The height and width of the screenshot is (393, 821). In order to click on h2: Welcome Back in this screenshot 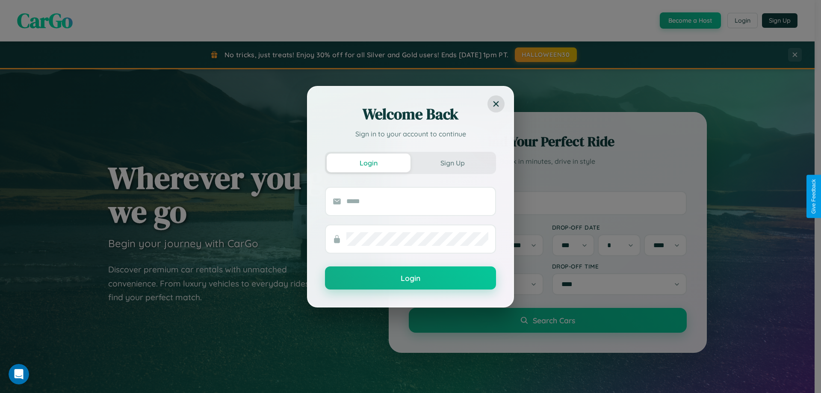, I will do `click(410, 114)`.